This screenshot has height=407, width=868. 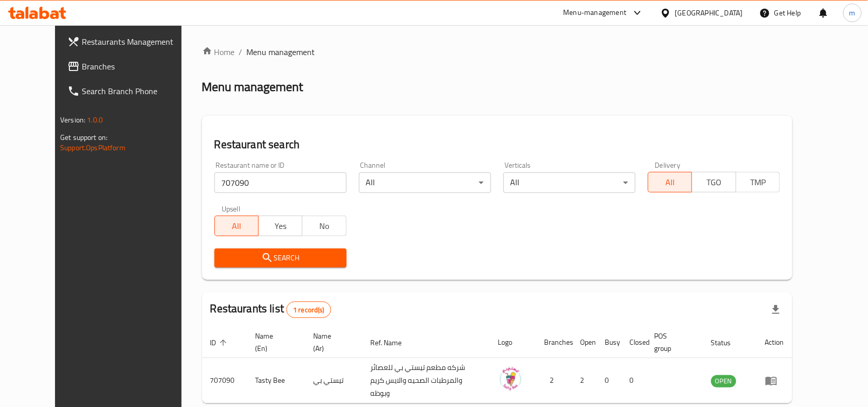 I want to click on span: Menu management, so click(x=281, y=52).